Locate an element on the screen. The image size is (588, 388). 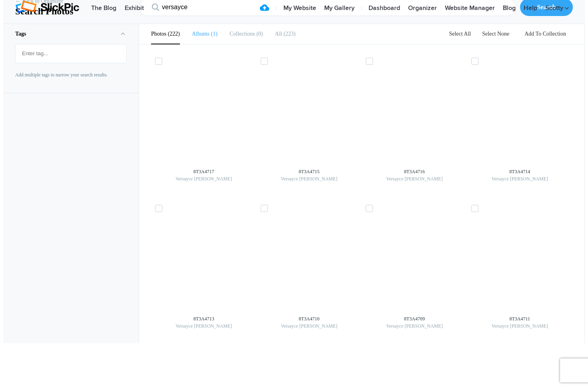
mat-chip-list: Fruit selection is located at coordinates (71, 54).